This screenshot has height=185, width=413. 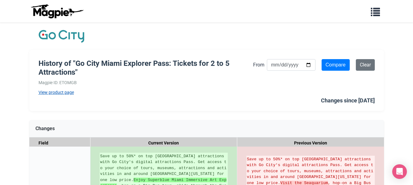 I want to click on img: Company Logo, so click(x=61, y=36).